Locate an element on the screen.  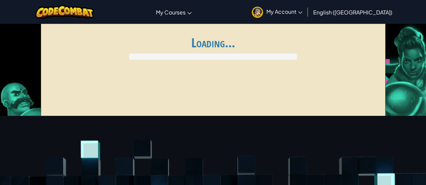
img: avatar is located at coordinates (257, 12).